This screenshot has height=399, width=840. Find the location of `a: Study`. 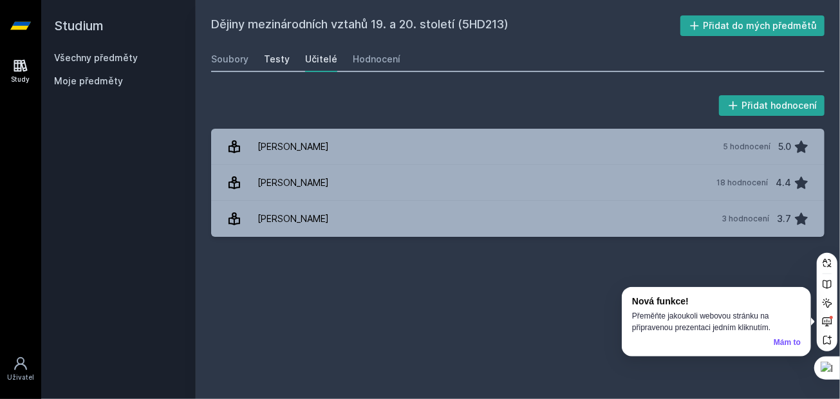

a: Study is located at coordinates (21, 71).